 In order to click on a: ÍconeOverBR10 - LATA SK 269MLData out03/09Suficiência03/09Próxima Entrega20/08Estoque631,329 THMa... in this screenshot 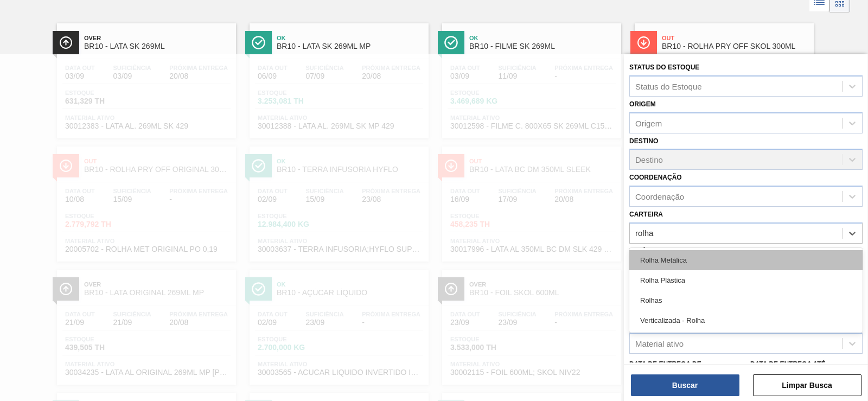, I will do `click(145, 77)`.